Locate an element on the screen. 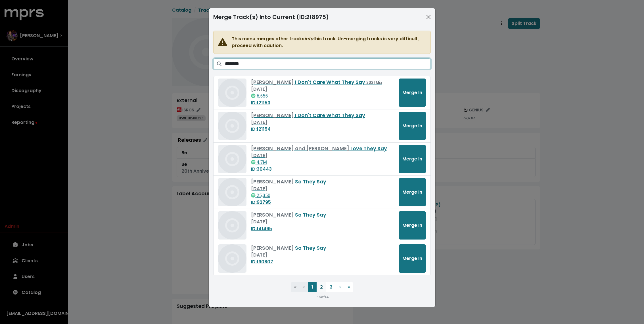  div: Merge Track(s) Into Current (ID: 218975 ) is located at coordinates (271, 17).